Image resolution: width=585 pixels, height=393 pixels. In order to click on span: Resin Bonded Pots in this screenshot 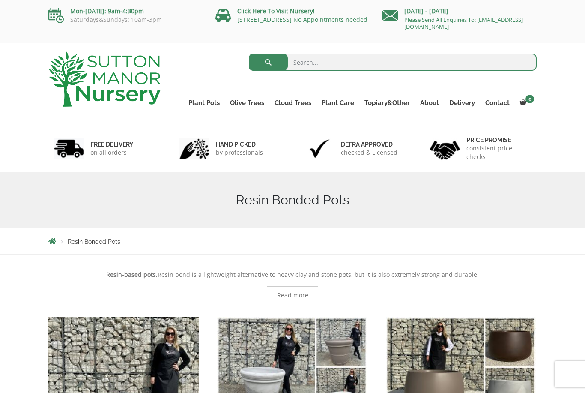, I will do `click(94, 242)`.